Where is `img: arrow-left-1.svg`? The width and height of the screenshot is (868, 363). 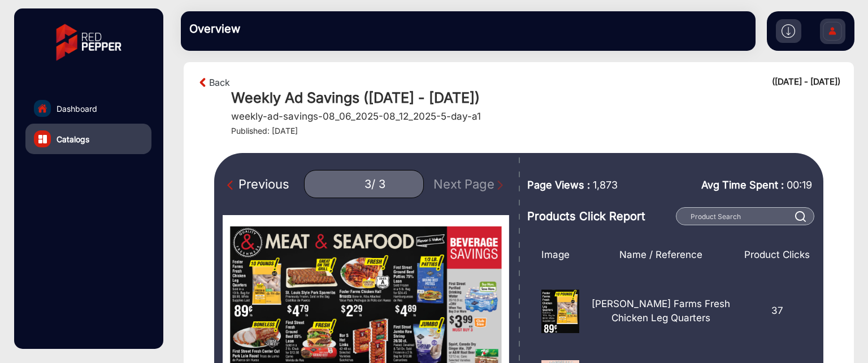
img: arrow-left-1.svg is located at coordinates (203, 83).